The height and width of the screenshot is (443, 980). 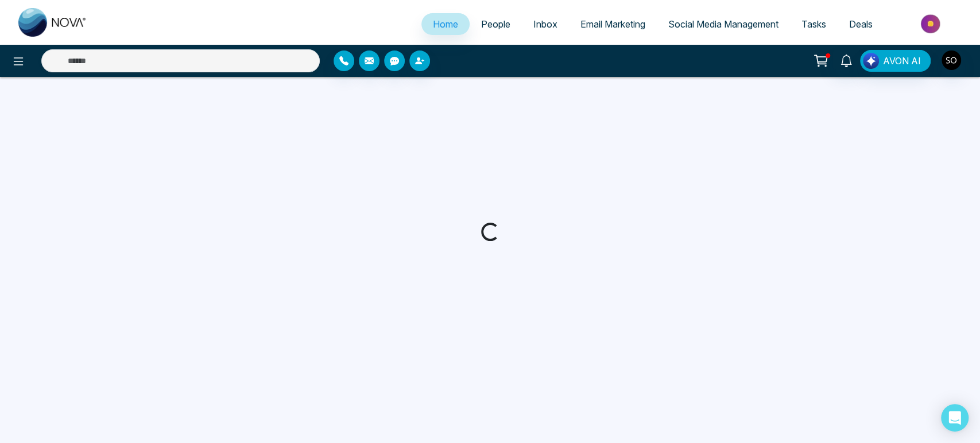 What do you see at coordinates (53, 23) in the screenshot?
I see `img: Nova CRM Logo` at bounding box center [53, 23].